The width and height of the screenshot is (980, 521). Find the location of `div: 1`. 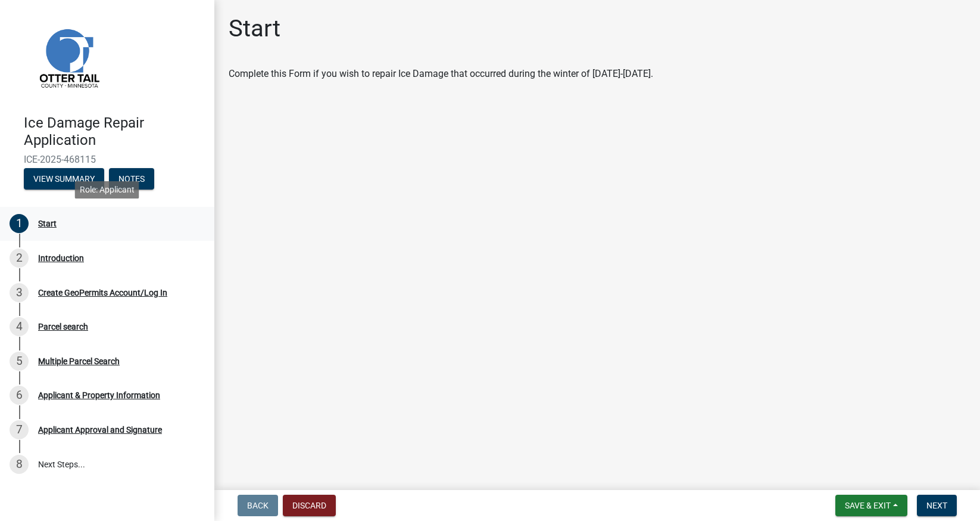

div: 1 is located at coordinates (19, 223).